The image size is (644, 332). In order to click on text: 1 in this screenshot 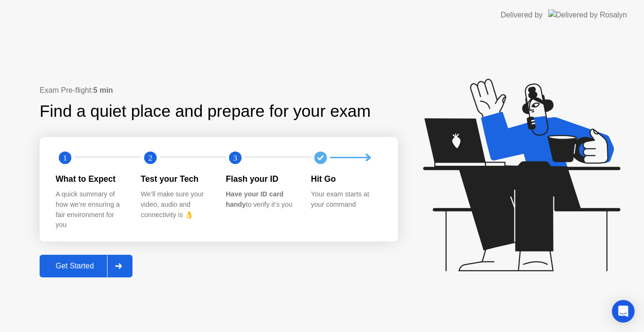, I will do `click(65, 157)`.